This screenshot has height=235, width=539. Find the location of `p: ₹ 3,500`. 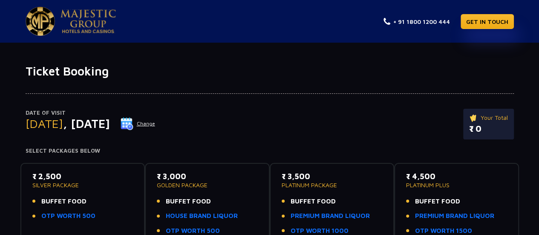

p: ₹ 3,500 is located at coordinates (332, 176).